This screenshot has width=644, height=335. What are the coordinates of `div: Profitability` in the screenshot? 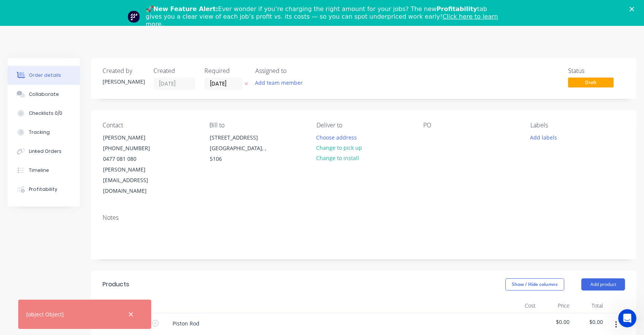 It's located at (43, 189).